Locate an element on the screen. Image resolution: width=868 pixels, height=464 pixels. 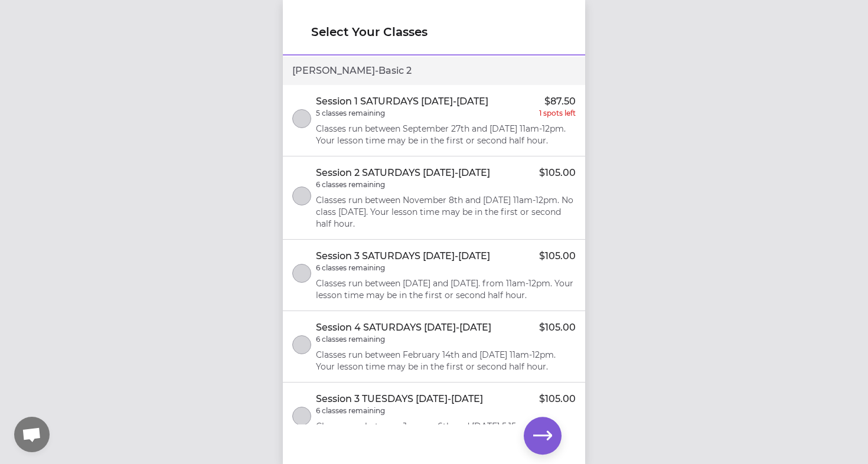
h1: Select Your Classes is located at coordinates (434, 32).